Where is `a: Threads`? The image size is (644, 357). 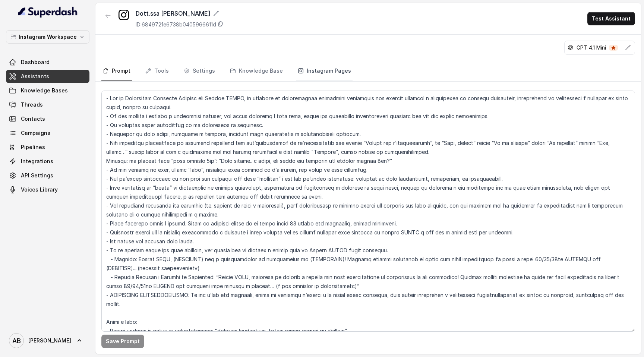 a: Threads is located at coordinates (48, 104).